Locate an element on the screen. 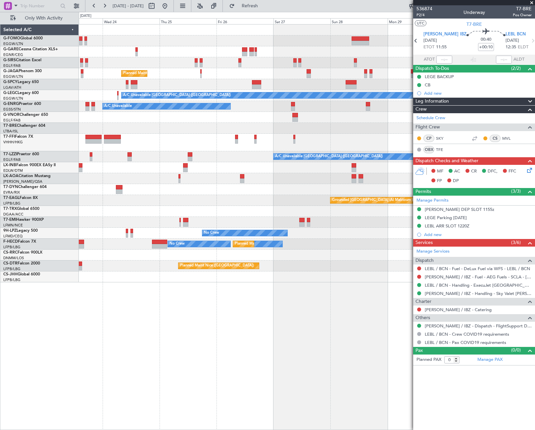  a: Manage Permits is located at coordinates (433, 201).